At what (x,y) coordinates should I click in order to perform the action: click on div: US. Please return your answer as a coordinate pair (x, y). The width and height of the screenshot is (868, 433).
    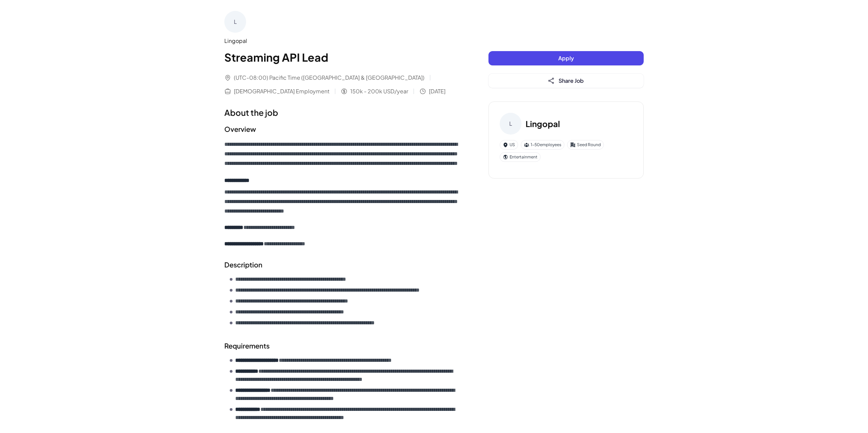
    Looking at the image, I should click on (509, 145).